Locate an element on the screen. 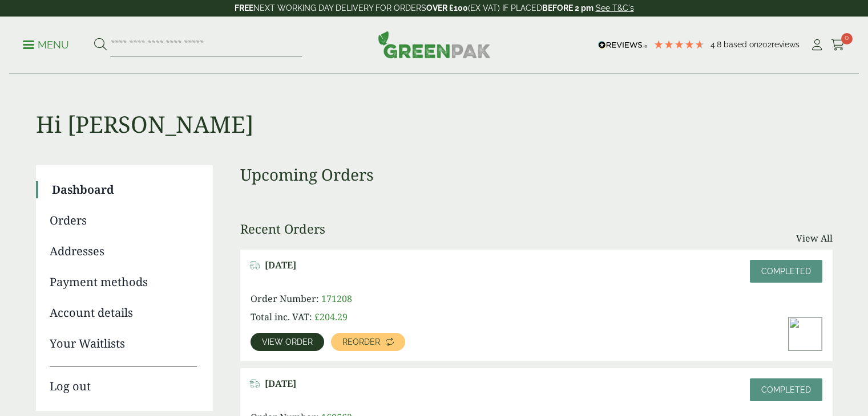  span: 0 is located at coordinates (847, 39).